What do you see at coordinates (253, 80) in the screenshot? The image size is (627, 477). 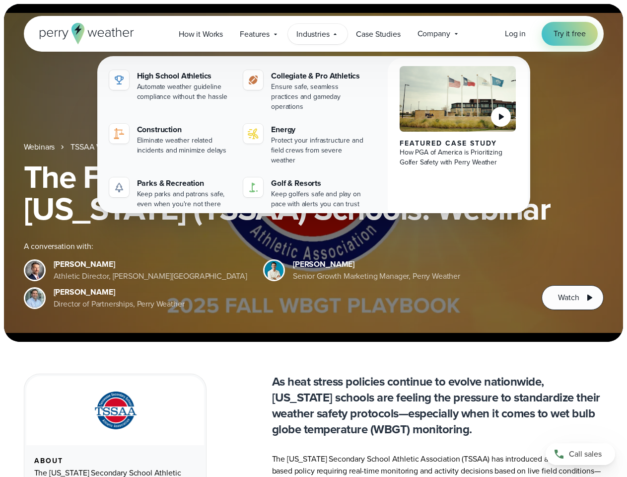 I see `img: proathletics-icon@2x-1.svg` at bounding box center [253, 80].